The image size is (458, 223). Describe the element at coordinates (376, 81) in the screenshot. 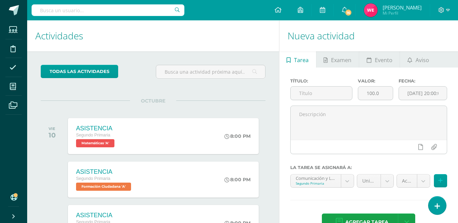

I see `label: Valor:` at that location.